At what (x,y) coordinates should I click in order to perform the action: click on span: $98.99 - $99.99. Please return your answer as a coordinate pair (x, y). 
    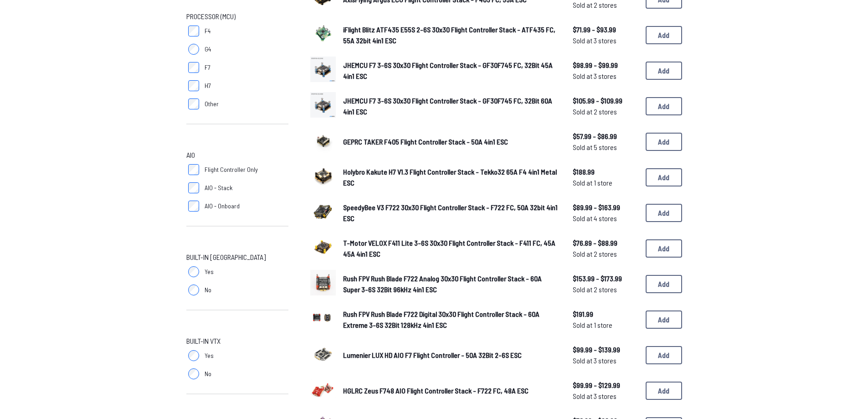
    Looking at the image, I should click on (605, 65).